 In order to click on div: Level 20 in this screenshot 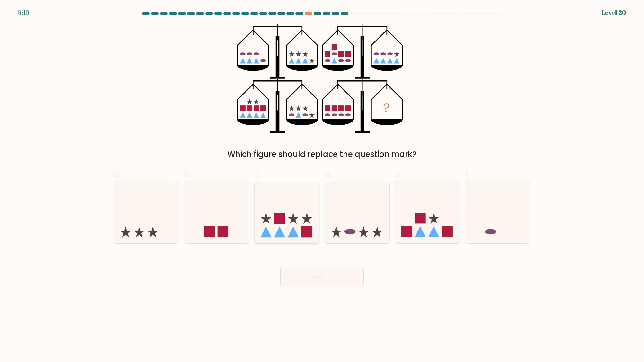, I will do `click(613, 13)`.